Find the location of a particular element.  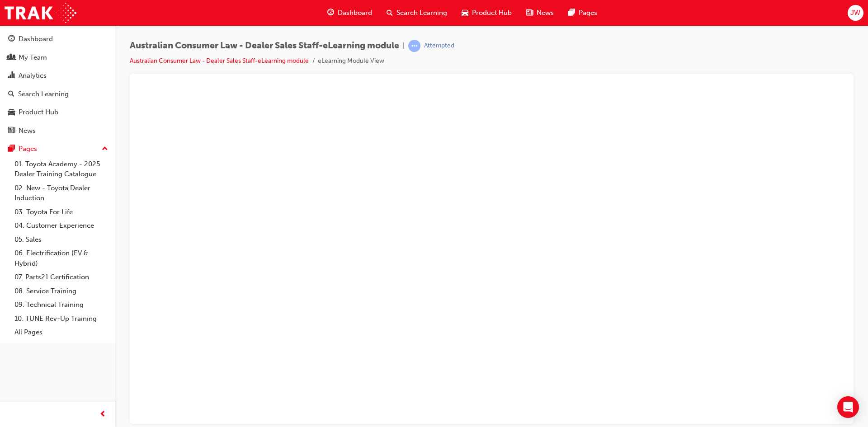

span: learningRecordVerb_ATTEMPT-icon is located at coordinates (414, 45).